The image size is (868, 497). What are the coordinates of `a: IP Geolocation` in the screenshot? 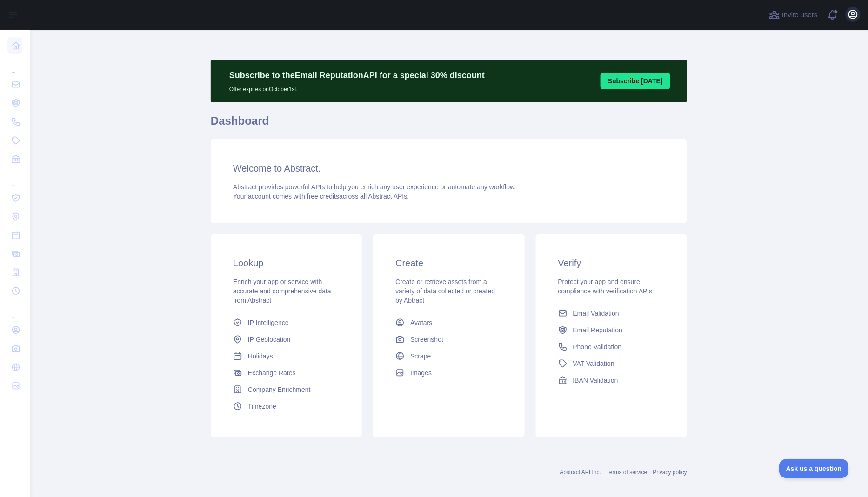 It's located at (286, 340).